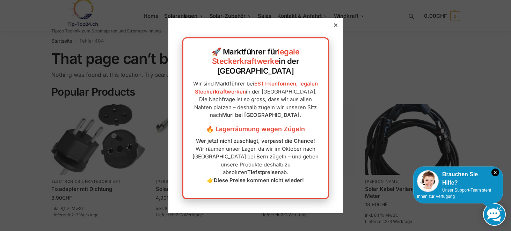  What do you see at coordinates (264, 172) in the screenshot?
I see `strong: Tiefstpreisen` at bounding box center [264, 172].